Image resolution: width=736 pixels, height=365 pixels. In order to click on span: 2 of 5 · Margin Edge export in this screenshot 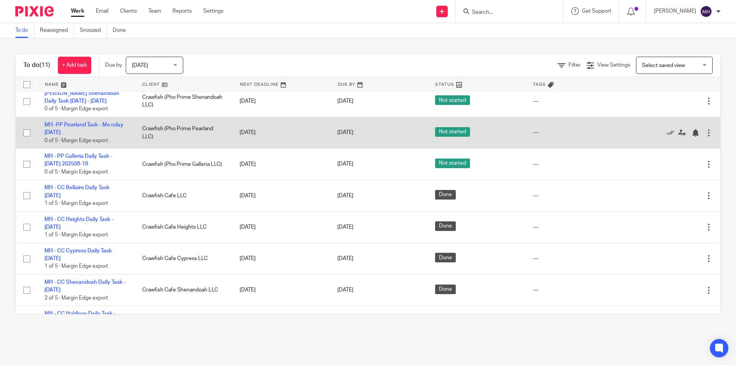, I will do `click(76, 298)`.